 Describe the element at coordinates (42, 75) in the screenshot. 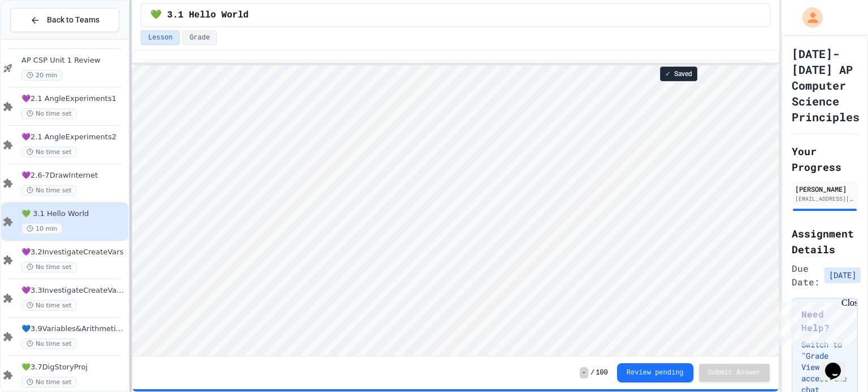

I see `span: 20 min` at that location.